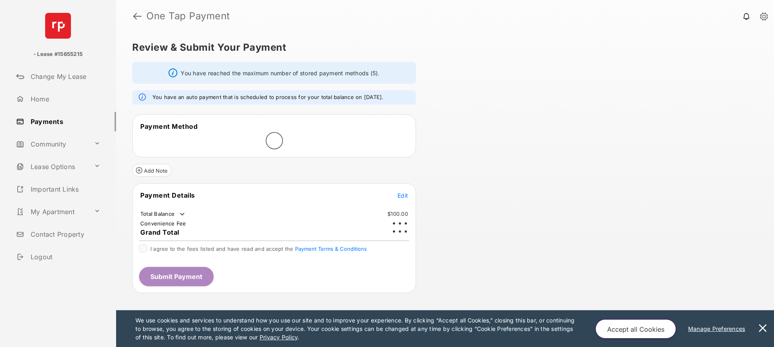 The width and height of the screenshot is (774, 347). I want to click on span: Payment Method, so click(169, 127).